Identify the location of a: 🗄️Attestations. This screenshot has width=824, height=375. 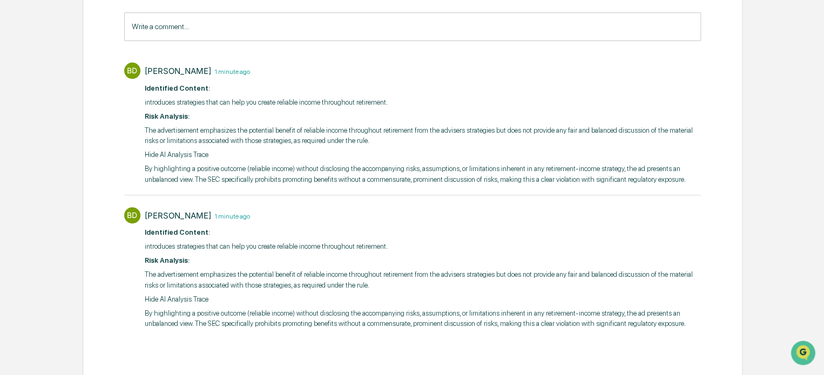
(106, 141).